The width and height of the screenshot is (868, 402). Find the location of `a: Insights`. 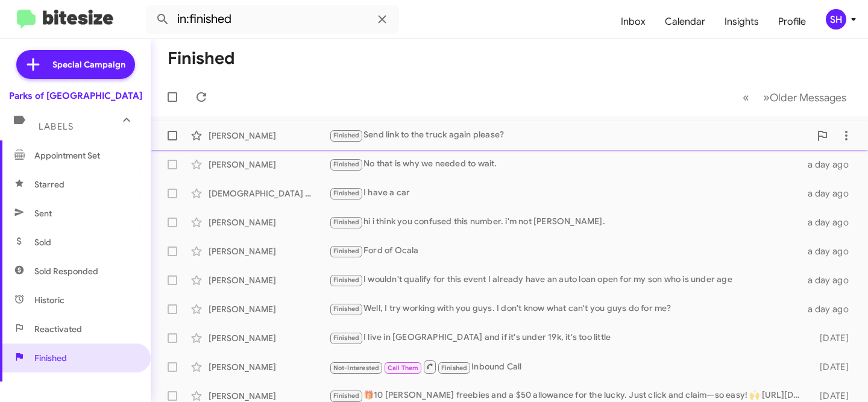

a: Insights is located at coordinates (741, 22).